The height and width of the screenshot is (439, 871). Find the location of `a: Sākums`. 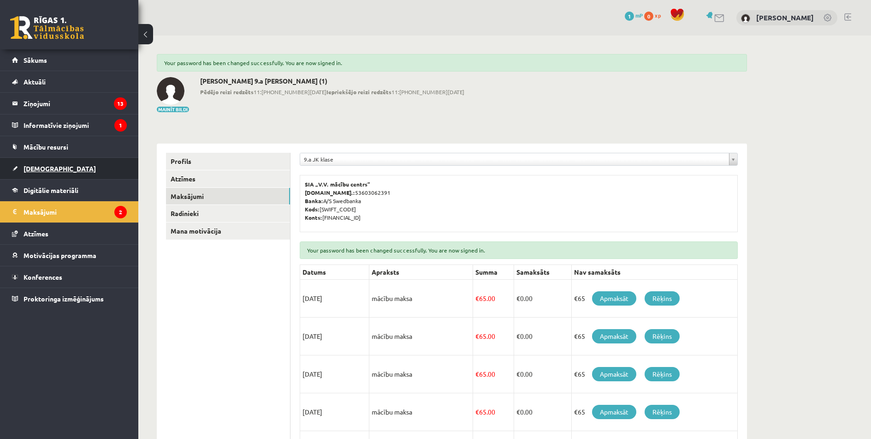

a: Sākums is located at coordinates (69, 60).